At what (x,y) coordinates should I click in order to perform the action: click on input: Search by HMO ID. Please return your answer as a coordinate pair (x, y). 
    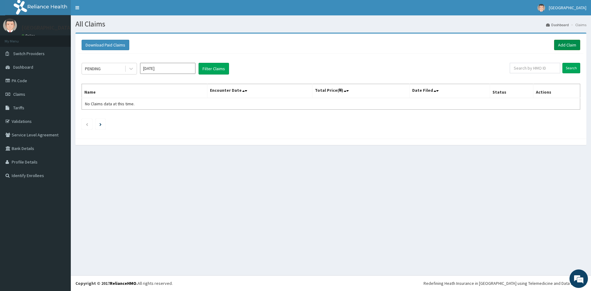
    Looking at the image, I should click on (535, 68).